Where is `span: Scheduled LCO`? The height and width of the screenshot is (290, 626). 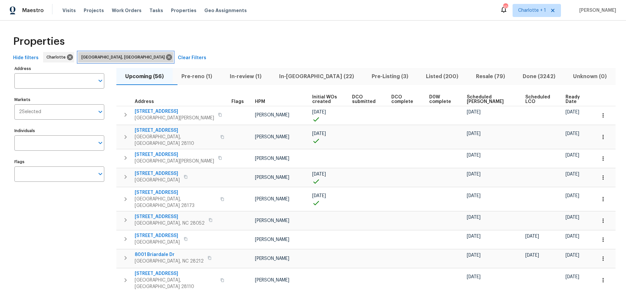 span: Scheduled LCO is located at coordinates (540, 99).